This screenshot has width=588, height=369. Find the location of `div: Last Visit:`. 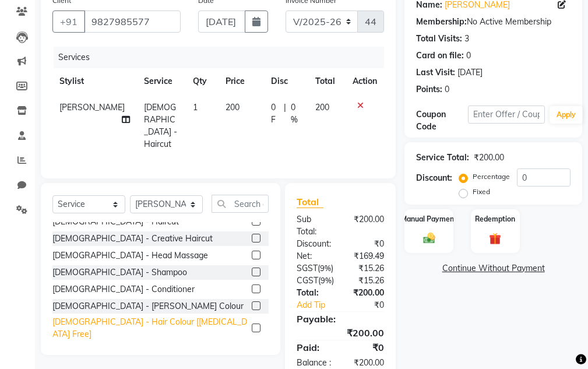

div: Last Visit: is located at coordinates (435, 72).